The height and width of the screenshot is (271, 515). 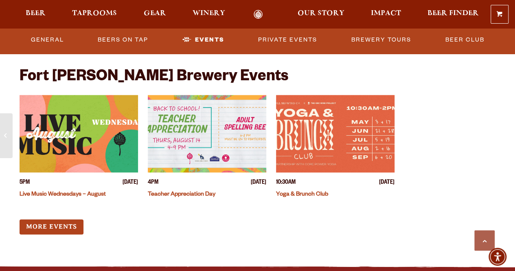 What do you see at coordinates (485, 240) in the screenshot?
I see `a: Scroll to top` at bounding box center [485, 240].